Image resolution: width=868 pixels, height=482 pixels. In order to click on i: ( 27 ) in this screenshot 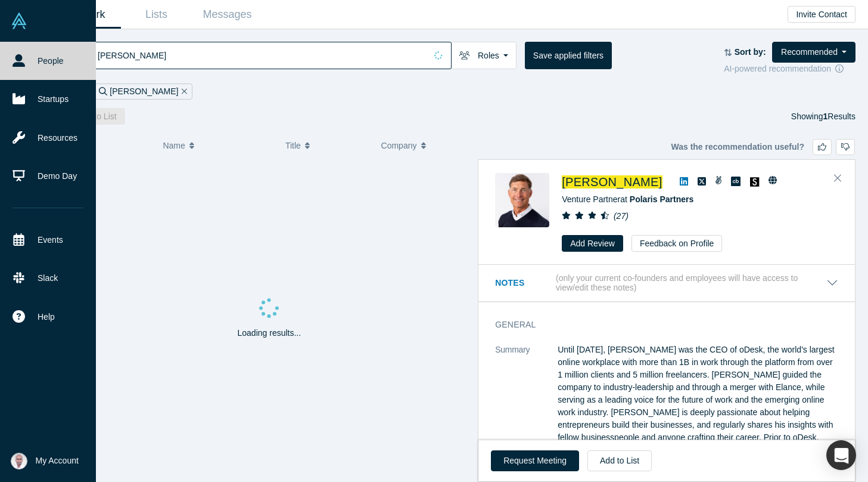, I will do `click(621, 216)`.